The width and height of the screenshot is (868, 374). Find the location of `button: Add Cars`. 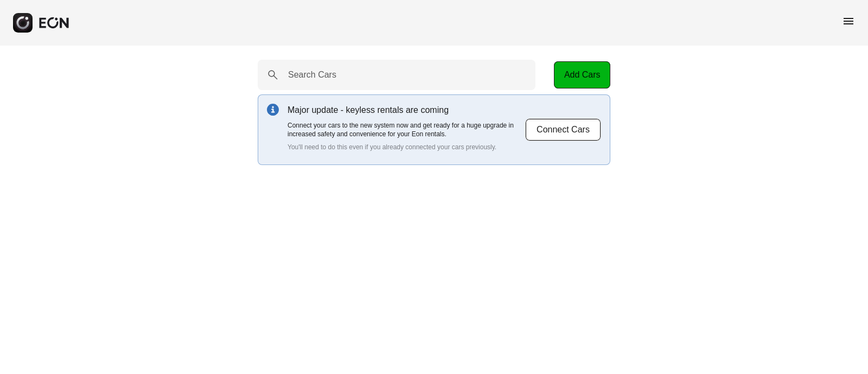

button: Add Cars is located at coordinates (582, 75).